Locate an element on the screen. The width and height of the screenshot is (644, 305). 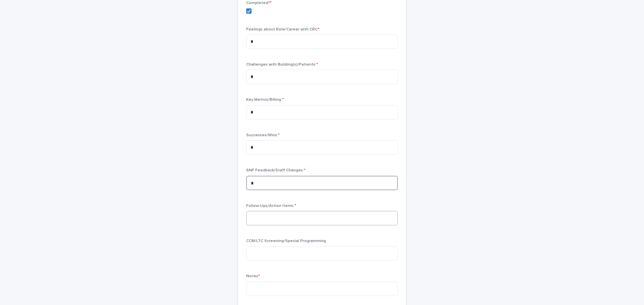
span: CCM/LTC Screening/Special Programming is located at coordinates (286, 241).